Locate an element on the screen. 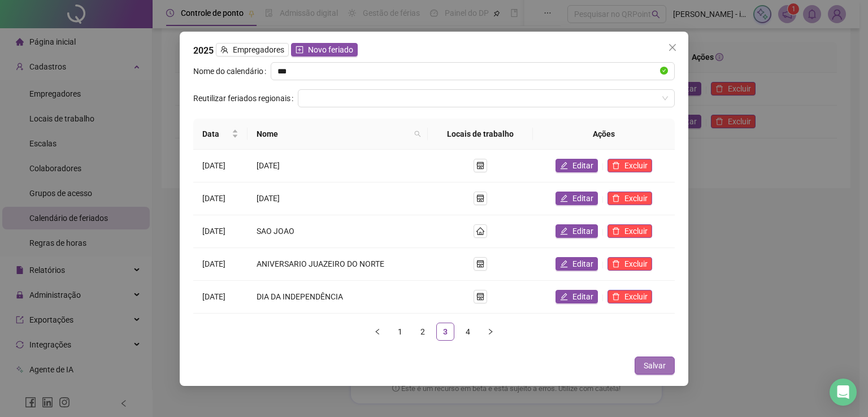  span: search is located at coordinates (418, 134).